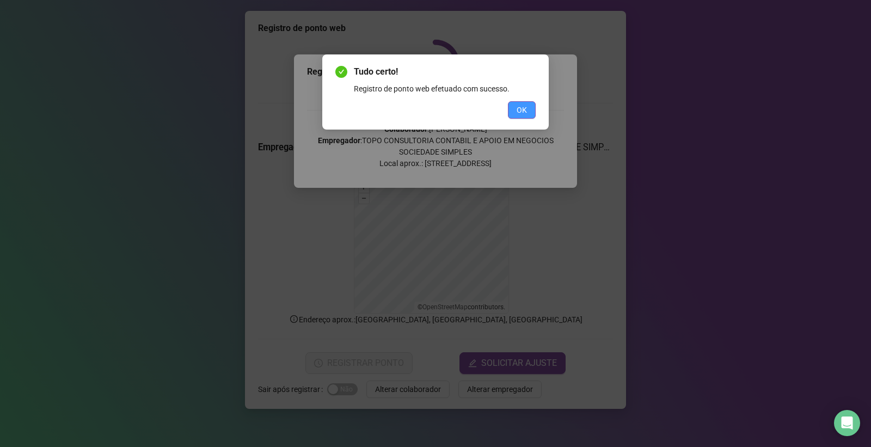  What do you see at coordinates (445, 72) in the screenshot?
I see `span: Tudo certo!` at bounding box center [445, 72].